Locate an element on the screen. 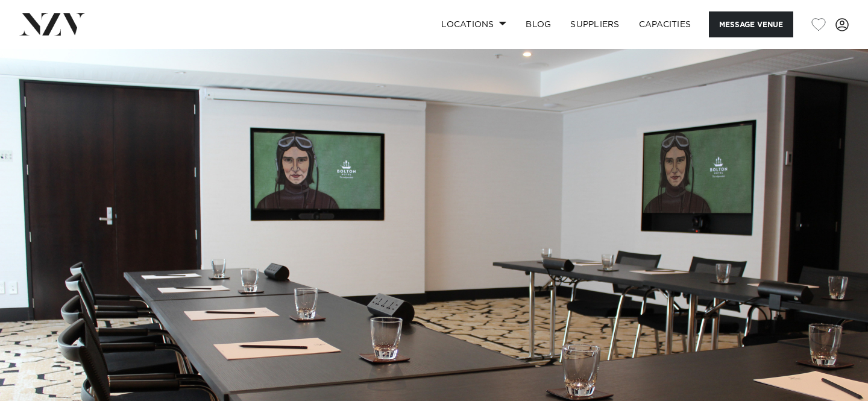 This screenshot has height=401, width=868. a: Capacities is located at coordinates (665, 24).